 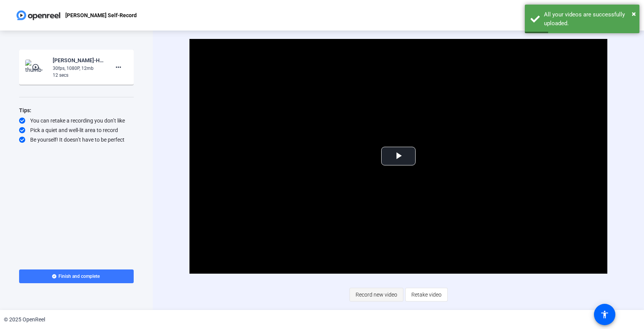 I want to click on div: Pick a quiet and well-lit area to record, so click(x=76, y=130).